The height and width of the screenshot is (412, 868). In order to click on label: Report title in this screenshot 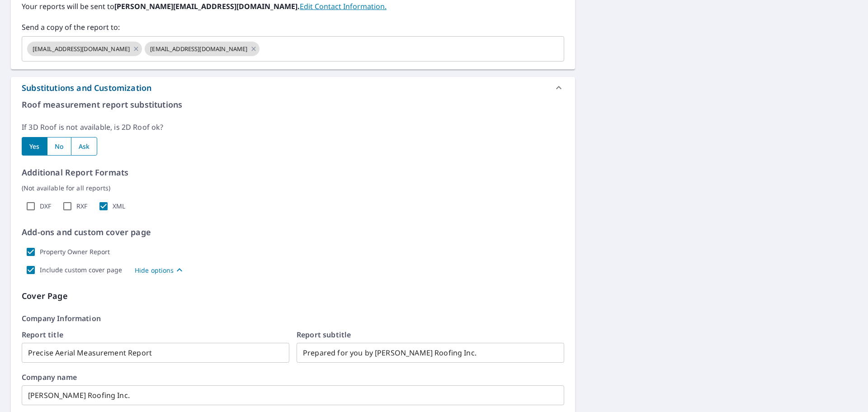, I will do `click(155, 335)`.